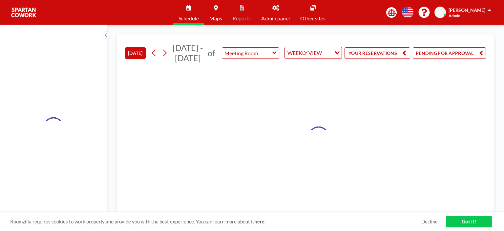 The height and width of the screenshot is (231, 504). What do you see at coordinates (211, 53) in the screenshot?
I see `span: of` at bounding box center [211, 53].